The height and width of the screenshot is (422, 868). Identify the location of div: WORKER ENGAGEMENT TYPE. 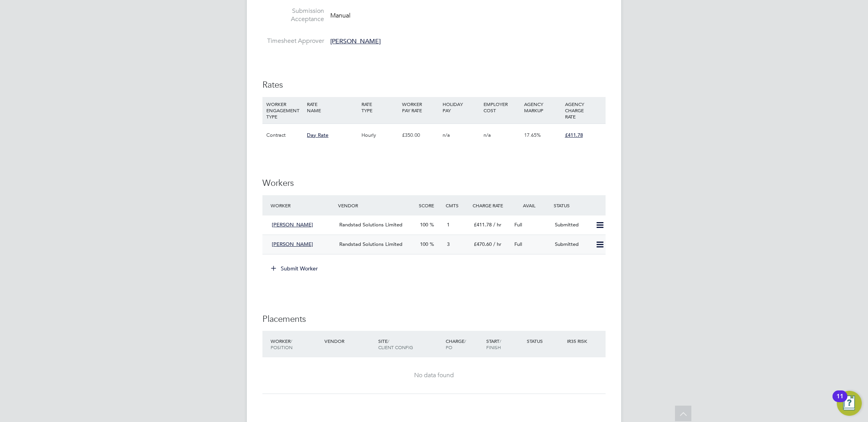
(284, 110).